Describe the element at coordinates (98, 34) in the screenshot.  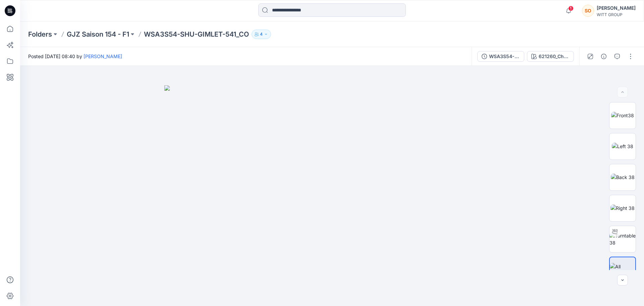
I see `a: GJZ Saison 154 - F1` at that location.